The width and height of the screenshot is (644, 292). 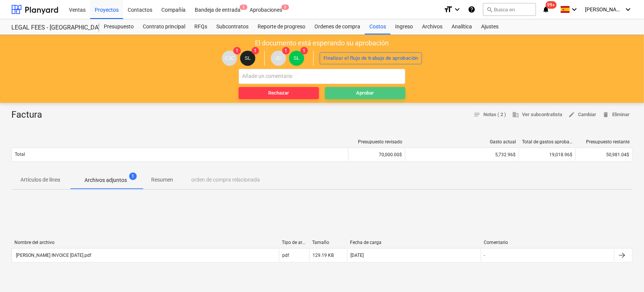 I want to click on a: Contrato principal, so click(x=164, y=27).